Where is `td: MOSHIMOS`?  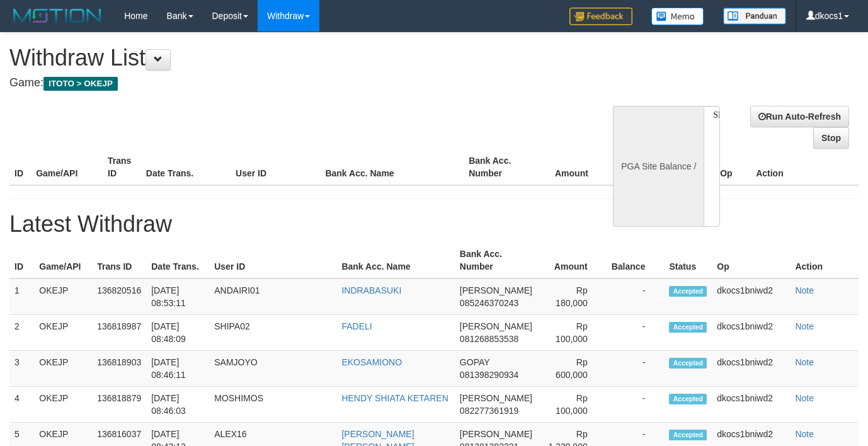 td: MOSHIMOS is located at coordinates (273, 405).